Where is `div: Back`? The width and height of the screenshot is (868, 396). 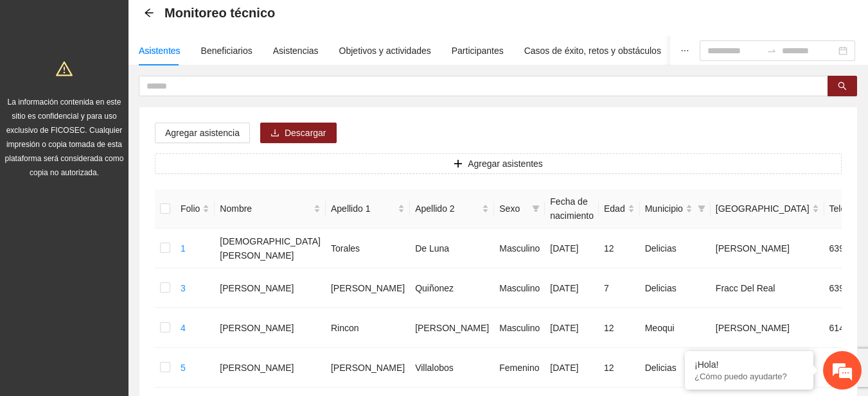 div: Back is located at coordinates (149, 12).